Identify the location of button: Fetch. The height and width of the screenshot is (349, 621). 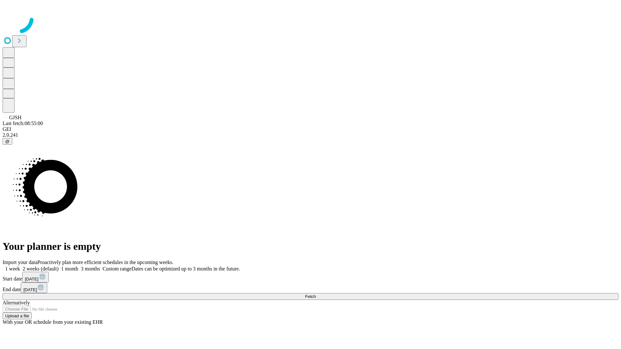
(310, 296).